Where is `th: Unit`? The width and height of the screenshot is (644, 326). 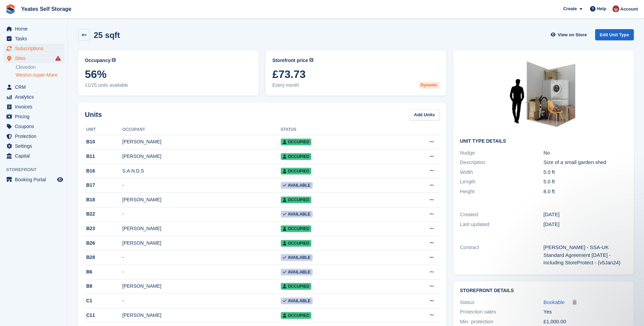 th: Unit is located at coordinates (104, 130).